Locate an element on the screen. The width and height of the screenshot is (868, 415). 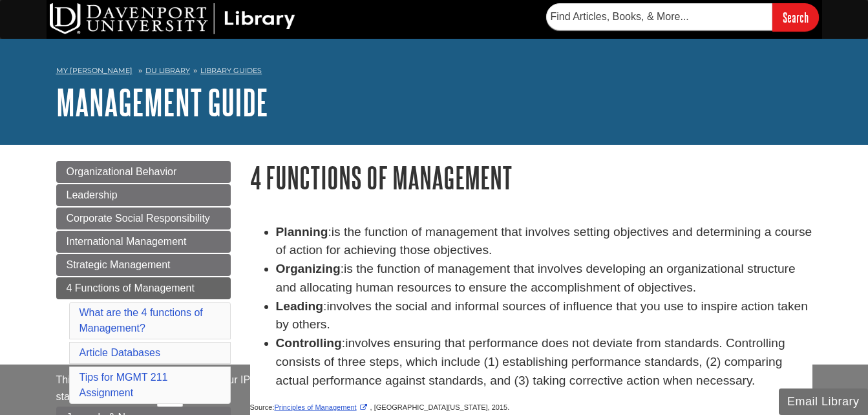
span: involves the social and informal sources of influence that you use to inspire action taken by oth... is located at coordinates (542, 316).